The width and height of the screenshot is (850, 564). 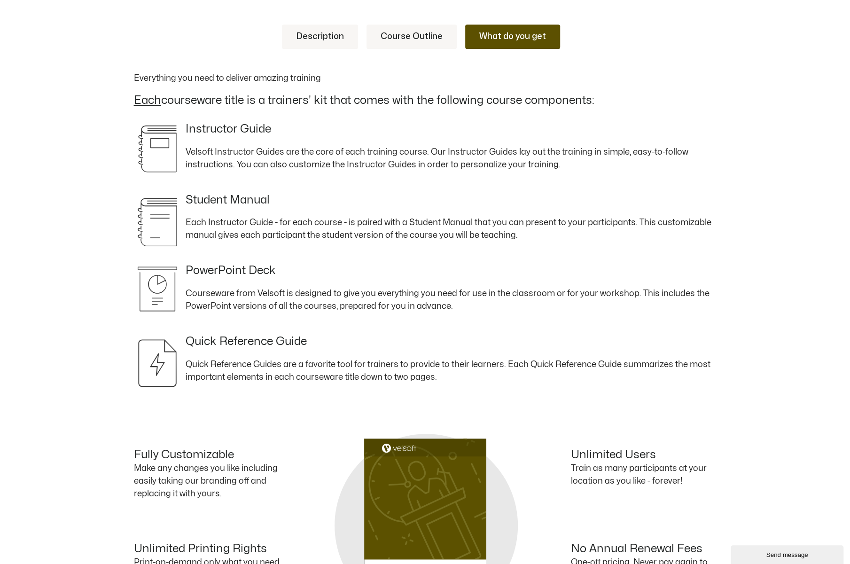 I want to click on h4: PowerPoint Deck, so click(x=231, y=271).